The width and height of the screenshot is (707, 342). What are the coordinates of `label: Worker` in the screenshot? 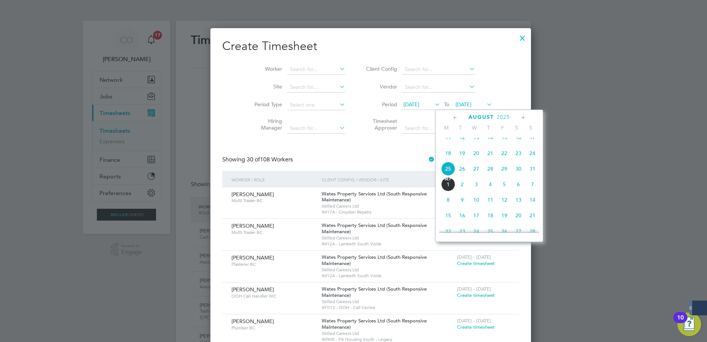 It's located at (265, 69).